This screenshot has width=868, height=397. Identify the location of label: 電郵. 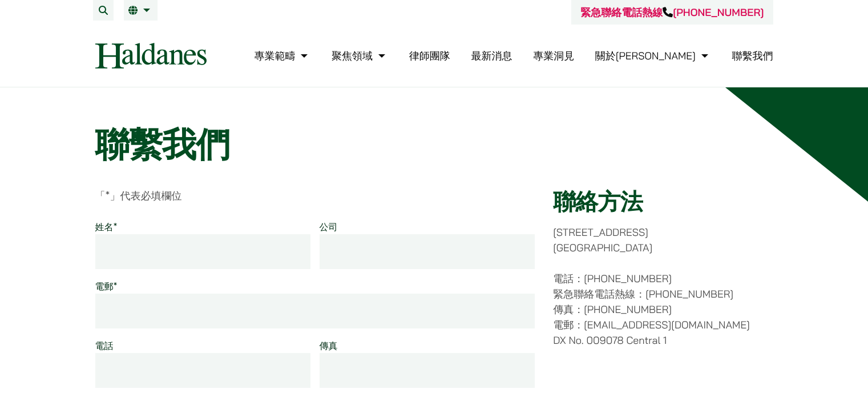
(106, 286).